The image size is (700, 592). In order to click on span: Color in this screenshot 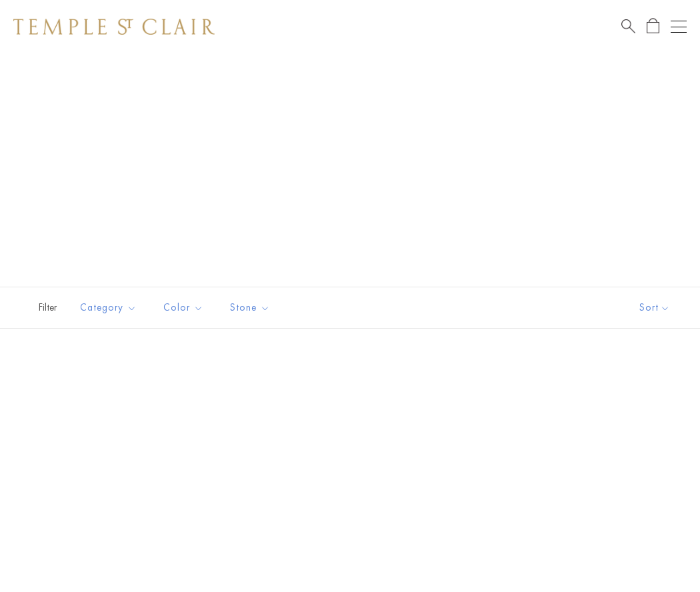, I will do `click(185, 307)`.